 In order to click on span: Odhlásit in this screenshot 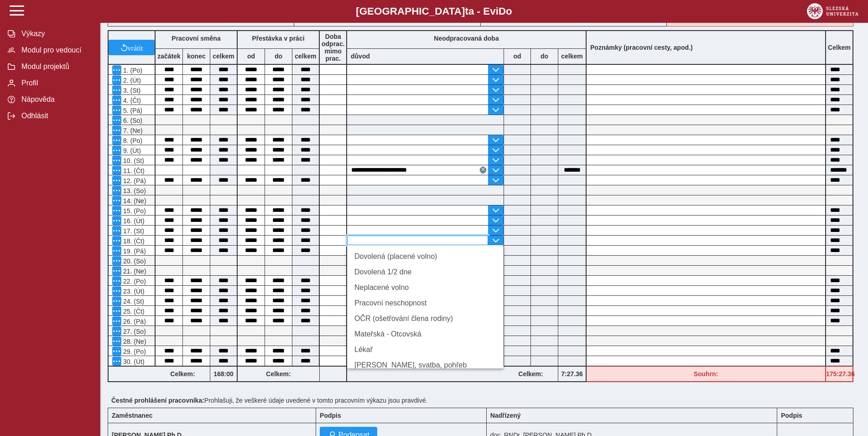, I will do `click(56, 116)`.